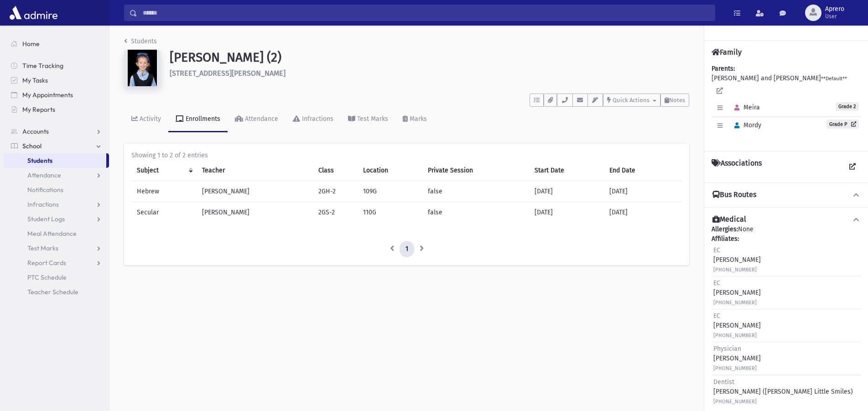  What do you see at coordinates (737, 167) in the screenshot?
I see `h4: Associations` at bounding box center [737, 167].